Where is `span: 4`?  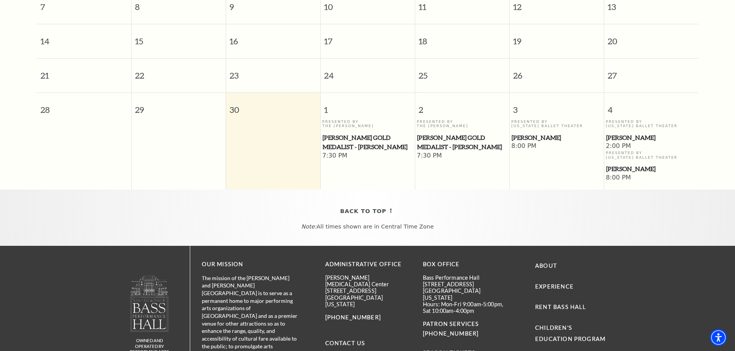
span: 4 is located at coordinates (651, 106).